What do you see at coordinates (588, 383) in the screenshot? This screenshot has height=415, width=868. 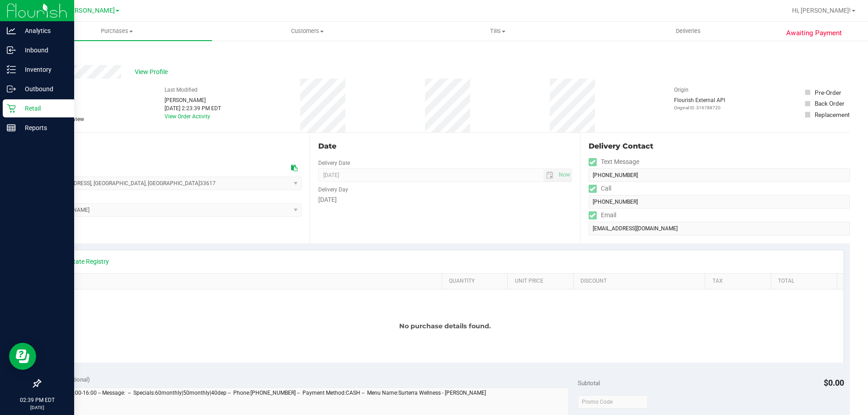 I see `span: Subtotal` at bounding box center [588, 383].